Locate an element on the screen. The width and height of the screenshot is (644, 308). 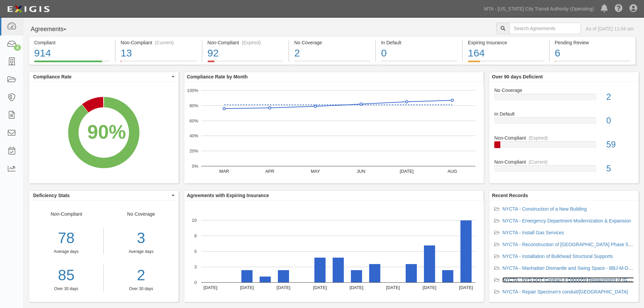
b: Over 90 days Deficient is located at coordinates (517, 77).